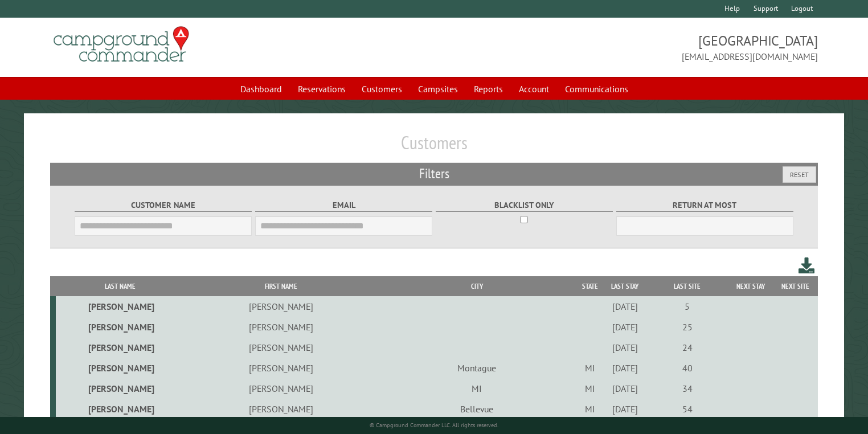 This screenshot has height=434, width=868. I want to click on label: Return at most, so click(704, 205).